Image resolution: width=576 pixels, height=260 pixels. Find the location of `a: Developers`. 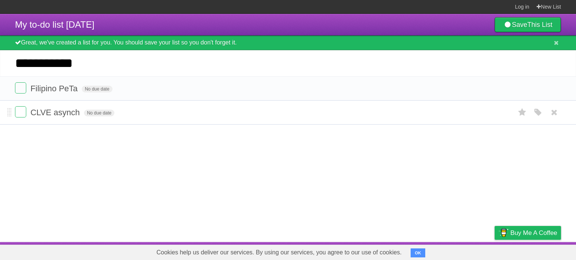

a: Developers is located at coordinates (434, 251).